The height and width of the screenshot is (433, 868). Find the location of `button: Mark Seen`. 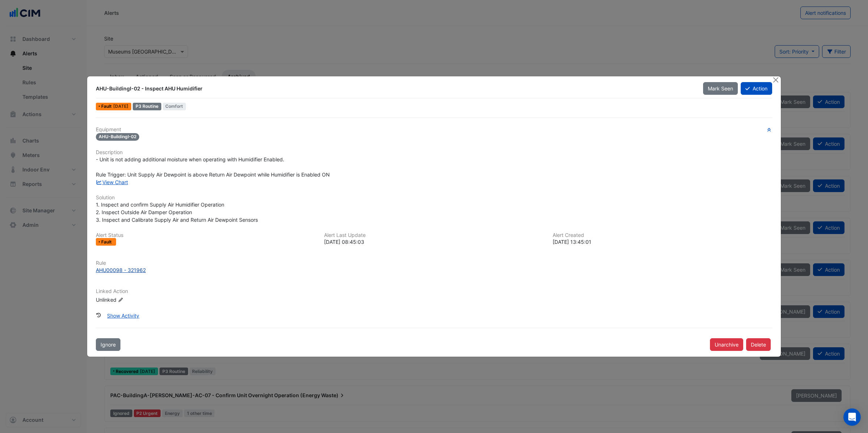

button: Mark Seen is located at coordinates (720, 88).